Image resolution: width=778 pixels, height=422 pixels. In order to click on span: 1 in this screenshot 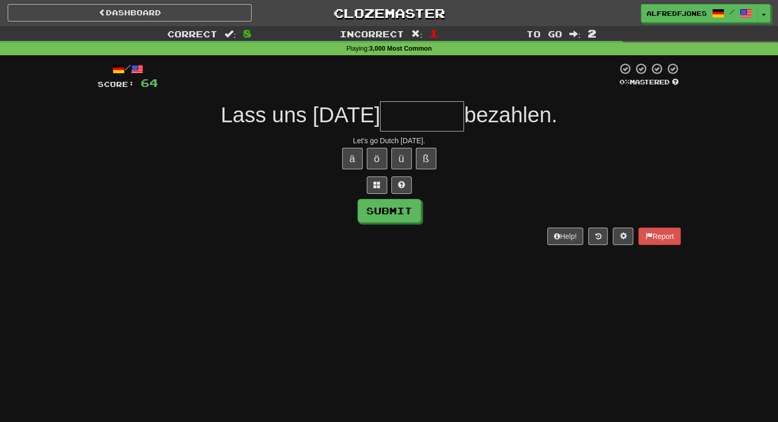, I will do `click(434, 33)`.